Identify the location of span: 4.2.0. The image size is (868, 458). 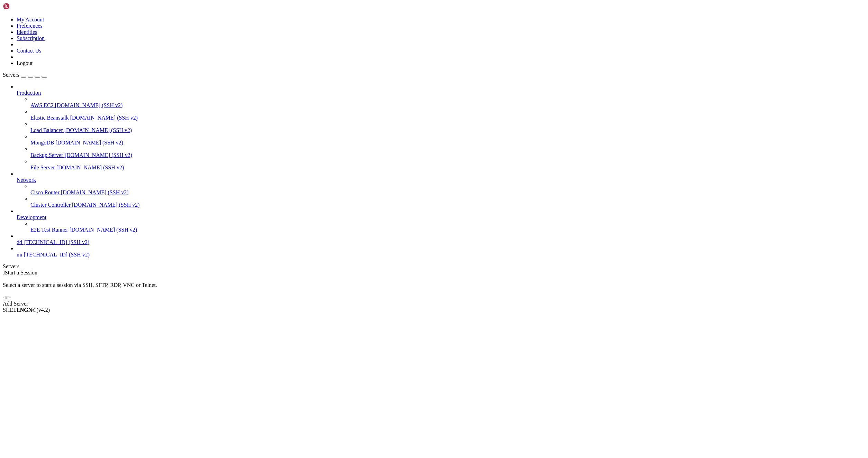
(43, 310).